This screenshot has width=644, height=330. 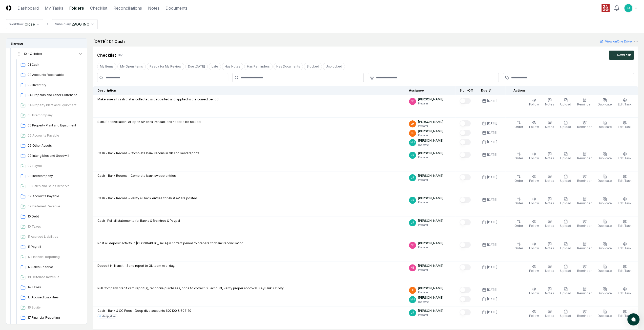 What do you see at coordinates (412, 290) in the screenshot?
I see `span: LH` at bounding box center [412, 290].